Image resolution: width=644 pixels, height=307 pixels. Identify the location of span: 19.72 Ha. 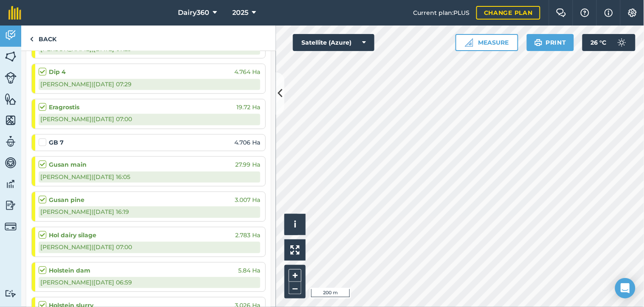
(248, 108).